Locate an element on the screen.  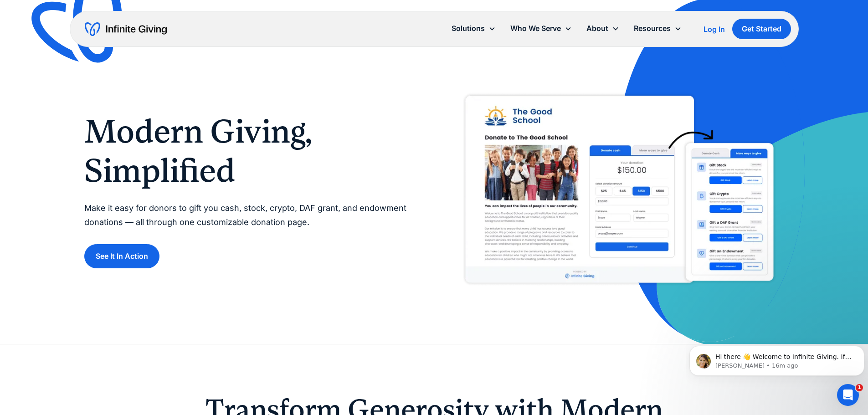
p: Hi there 👋 Welcome to Infinite Giving. If you have any questions, just reply to this message. [GE... is located at coordinates (98, 30).